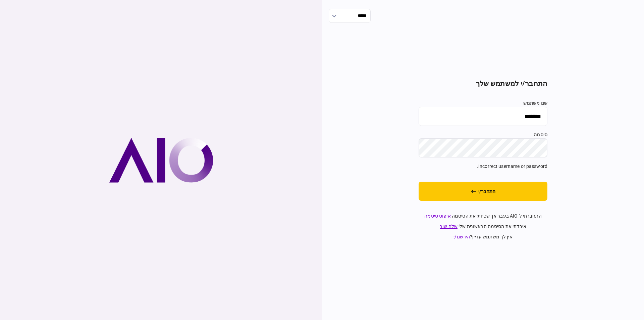 The image size is (644, 320). I want to click on h2: התחבר/י למשתמש שלך, so click(483, 83).